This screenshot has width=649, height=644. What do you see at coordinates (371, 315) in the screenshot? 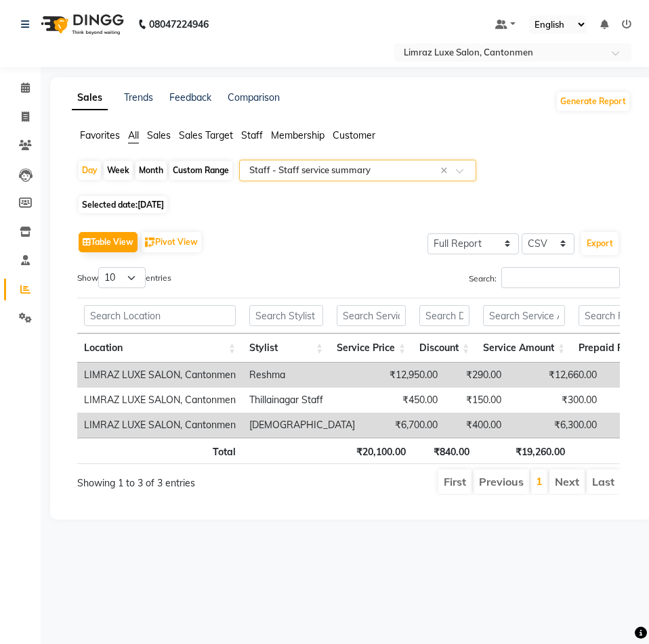
I see `input: Search Service Price` at bounding box center [371, 315].